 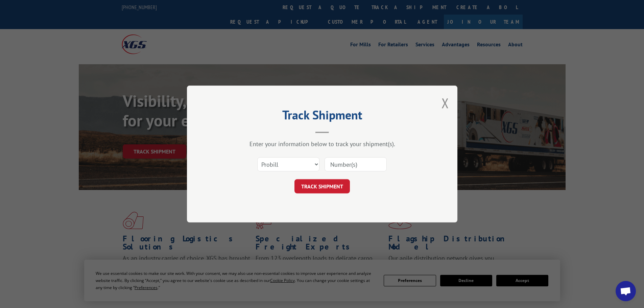 What do you see at coordinates (356, 164) in the screenshot?
I see `input: Number(s)` at bounding box center [356, 164].